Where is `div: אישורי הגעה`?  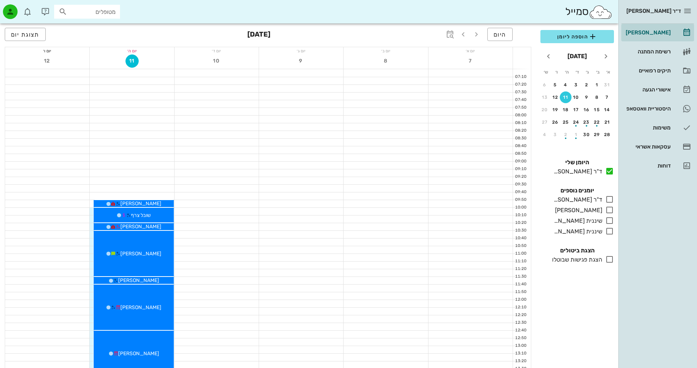 div: אישורי הגעה is located at coordinates (647, 90).